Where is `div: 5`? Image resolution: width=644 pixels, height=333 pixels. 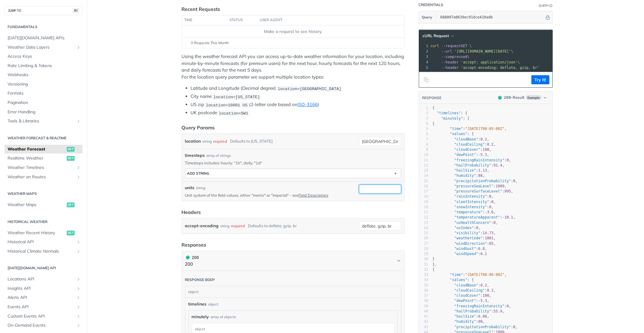 div: 5 is located at coordinates (424, 129).